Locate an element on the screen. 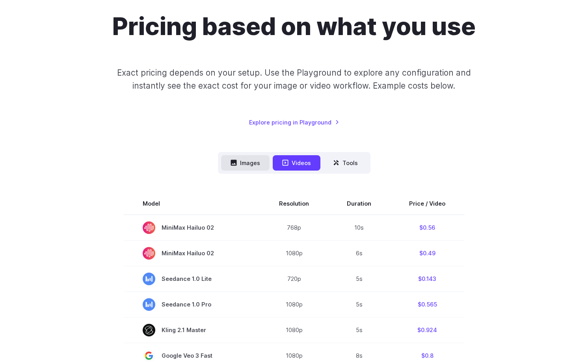 This screenshot has height=364, width=588. td: $0.56 is located at coordinates (427, 227).